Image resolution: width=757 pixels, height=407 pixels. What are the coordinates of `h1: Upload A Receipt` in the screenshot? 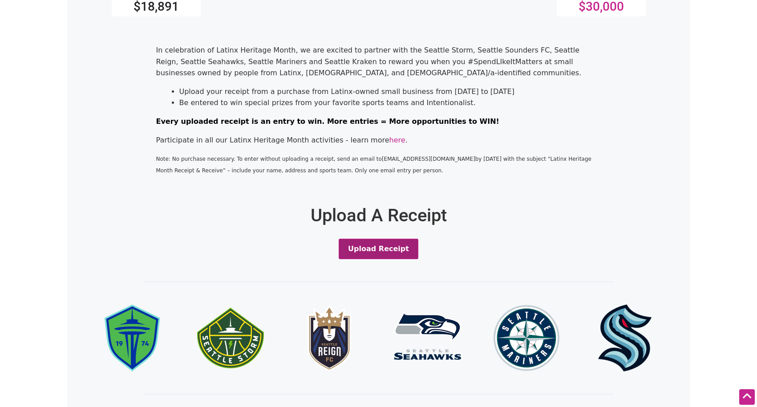 It's located at (379, 209).